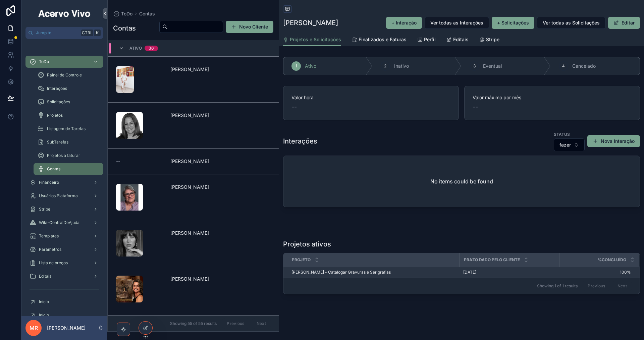 The width and height of the screenshot is (644, 340). I want to click on span: Inativo, so click(401, 66).